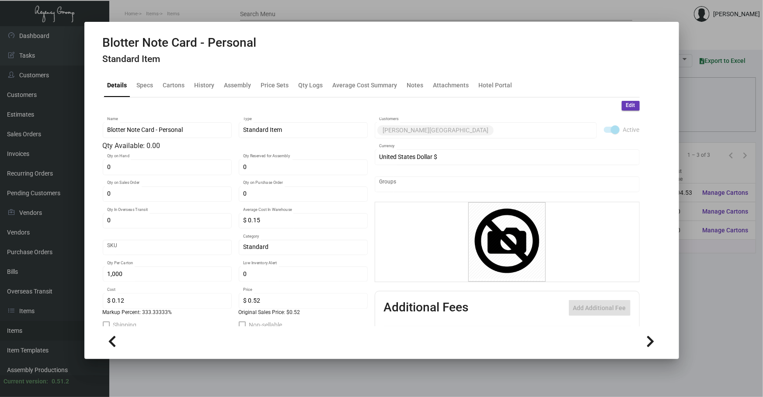  I want to click on div: Qty Available: 0.00, so click(235, 146).